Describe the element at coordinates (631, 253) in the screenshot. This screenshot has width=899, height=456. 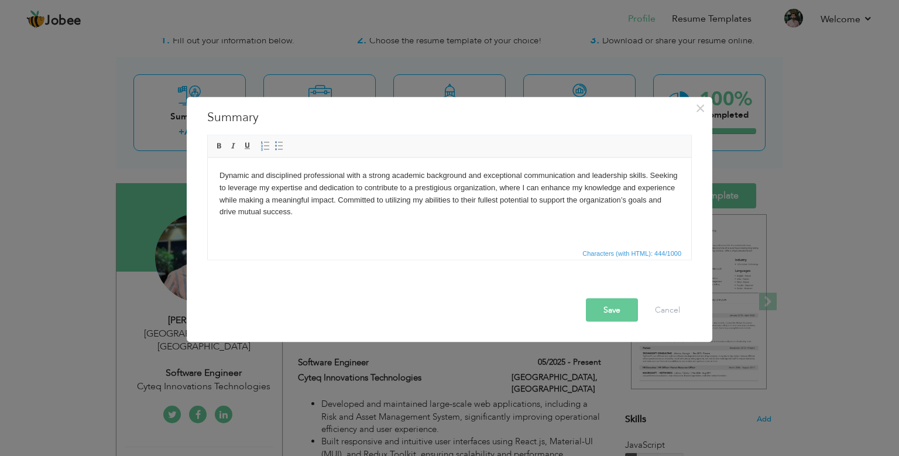
I see `span: Characters (with HTML): 444/1000` at that location.